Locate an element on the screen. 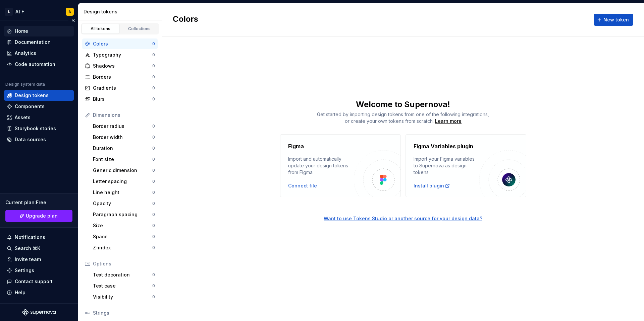  a: Shadows0 is located at coordinates (120, 66).